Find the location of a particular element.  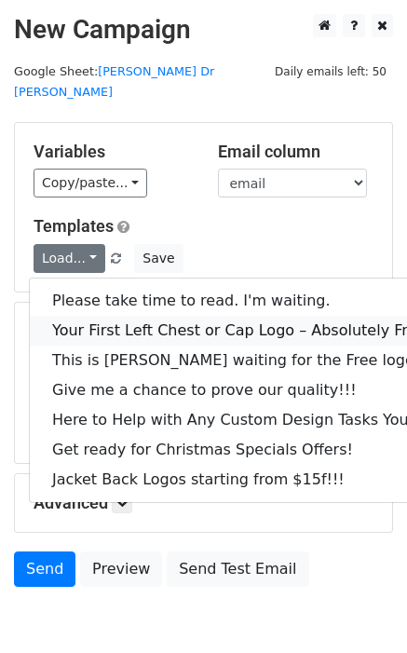

a: Load... is located at coordinates (69, 258).